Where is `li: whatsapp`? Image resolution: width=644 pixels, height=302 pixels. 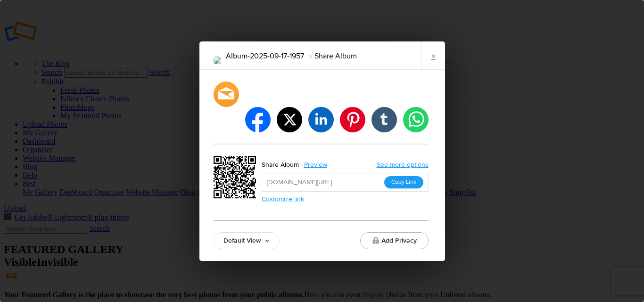 li: whatsapp is located at coordinates (416, 119).